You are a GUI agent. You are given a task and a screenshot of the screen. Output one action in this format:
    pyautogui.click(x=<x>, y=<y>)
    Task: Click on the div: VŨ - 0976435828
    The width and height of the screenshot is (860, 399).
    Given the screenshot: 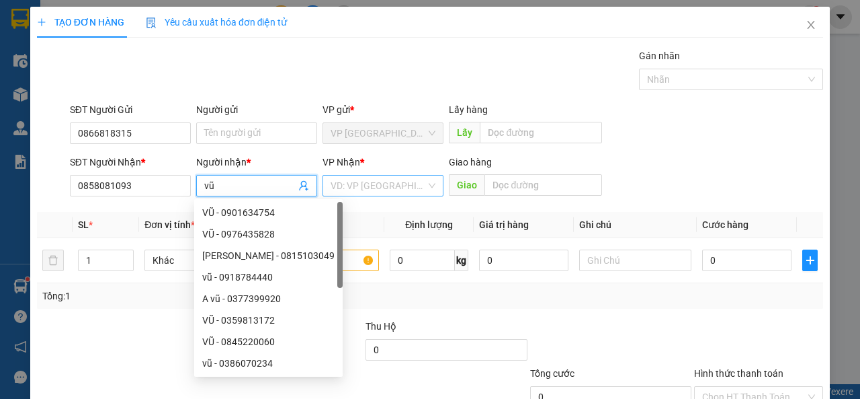 What is the action you would take?
    pyautogui.click(x=268, y=234)
    